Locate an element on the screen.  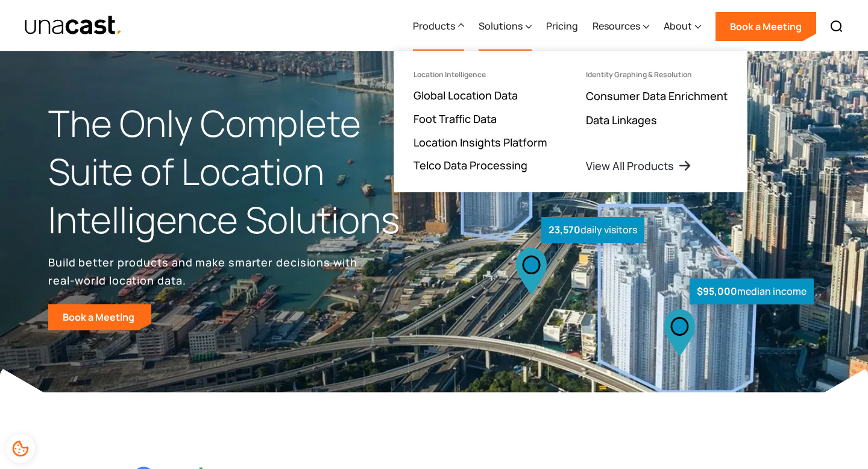
img: Unacast text logo is located at coordinates (73, 25).